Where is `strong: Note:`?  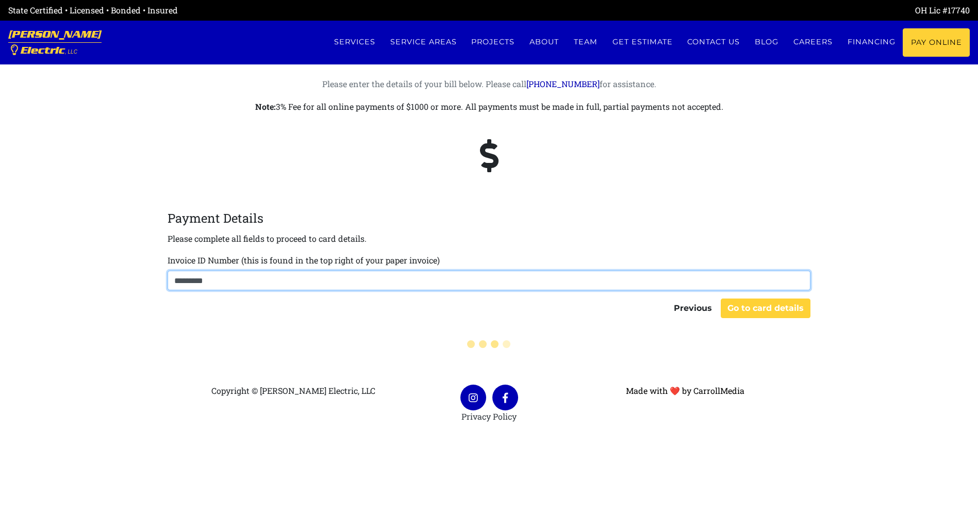
strong: Note: is located at coordinates (266, 106).